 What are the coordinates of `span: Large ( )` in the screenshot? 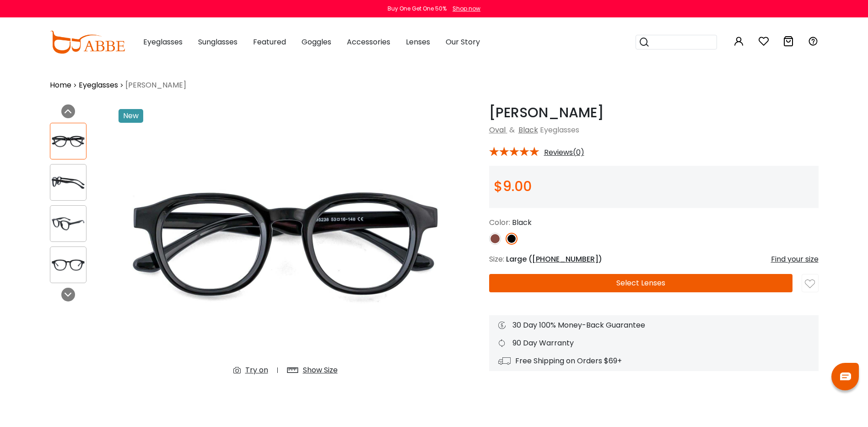 It's located at (554, 259).